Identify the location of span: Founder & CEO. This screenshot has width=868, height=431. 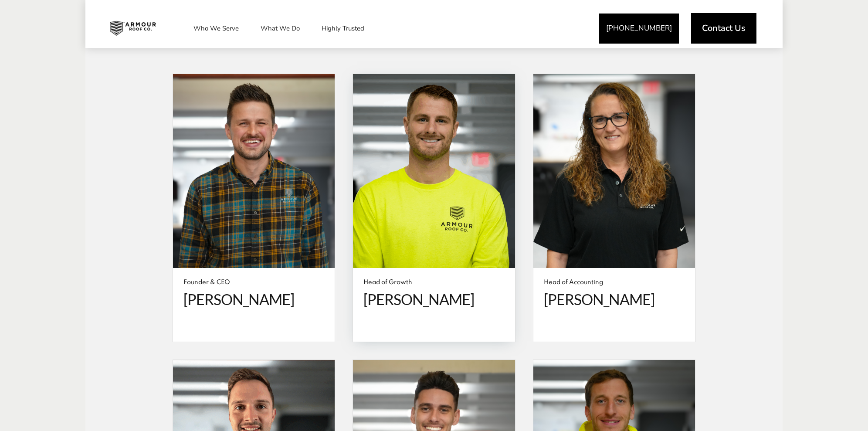
(254, 283).